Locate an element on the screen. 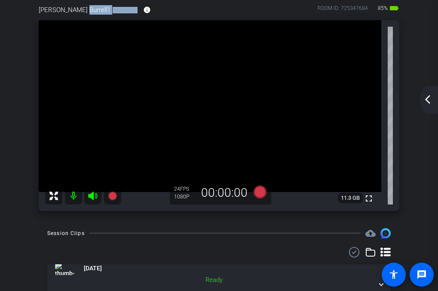 This screenshot has height=291, width=438. img: Session clips is located at coordinates (386, 233).